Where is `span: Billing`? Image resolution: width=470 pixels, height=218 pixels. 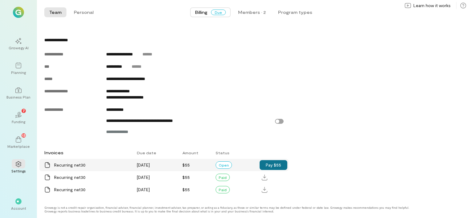
span: Billing is located at coordinates (201, 12).